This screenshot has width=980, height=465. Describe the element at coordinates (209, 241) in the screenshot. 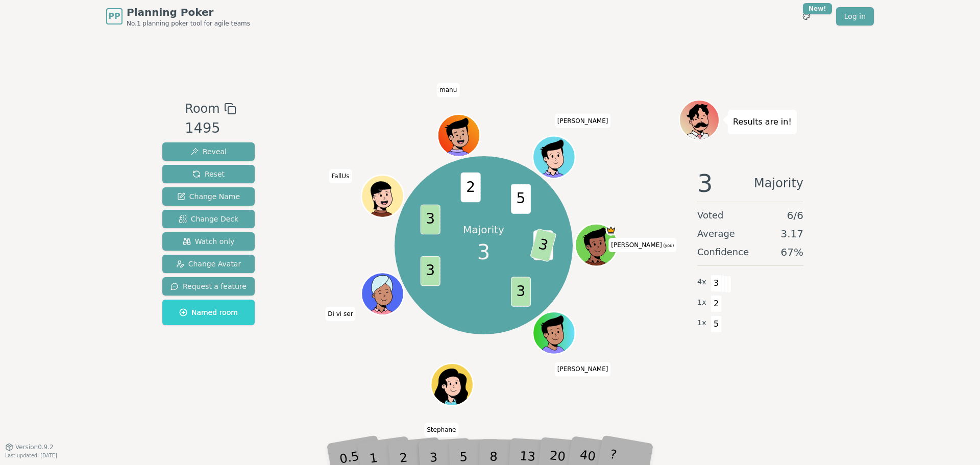

I see `span: Watch only` at that location.